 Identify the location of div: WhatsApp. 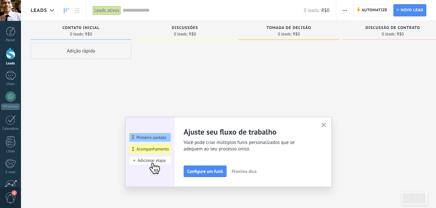
(10, 107).